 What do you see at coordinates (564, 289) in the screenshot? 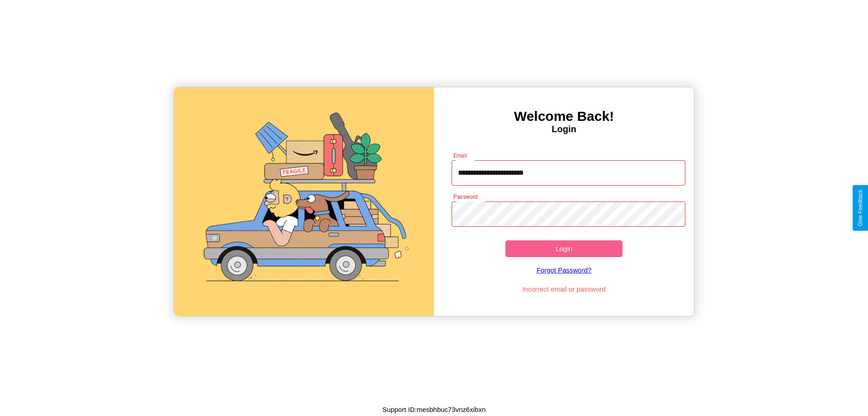
I see `p: Incorrect email or password` at bounding box center [564, 289].